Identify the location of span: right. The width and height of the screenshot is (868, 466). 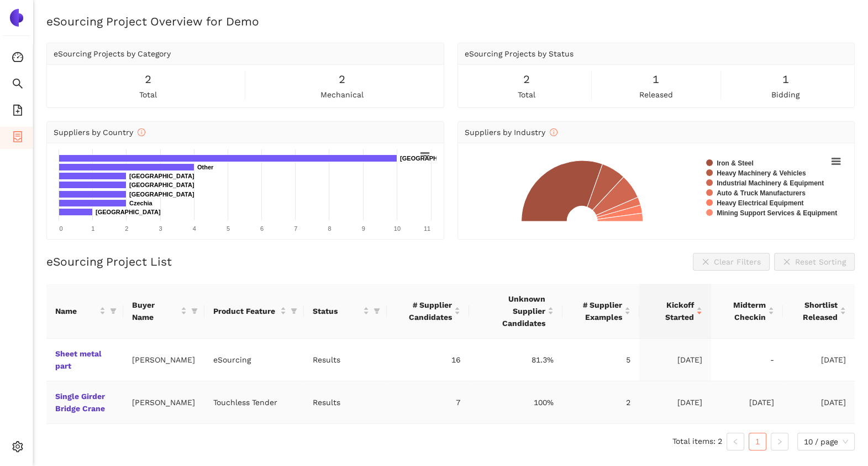
(780, 441).